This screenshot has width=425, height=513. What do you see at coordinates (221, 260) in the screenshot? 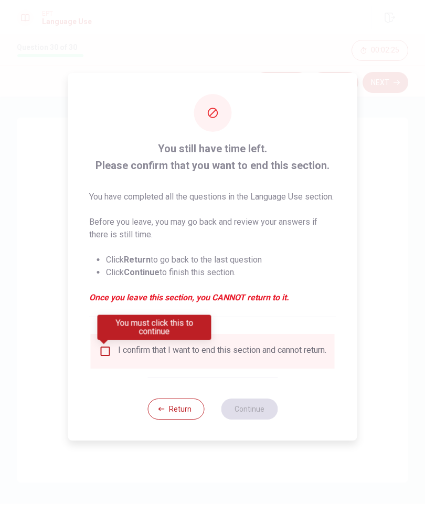
I see `li: Click to go back to the last question` at bounding box center [221, 260].